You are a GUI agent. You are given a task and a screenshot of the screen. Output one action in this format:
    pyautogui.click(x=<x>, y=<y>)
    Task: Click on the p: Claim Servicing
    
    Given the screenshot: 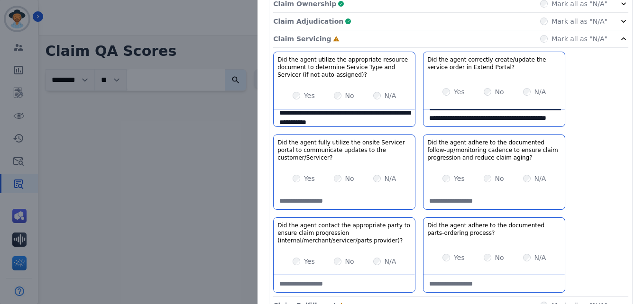 What is the action you would take?
    pyautogui.click(x=302, y=39)
    